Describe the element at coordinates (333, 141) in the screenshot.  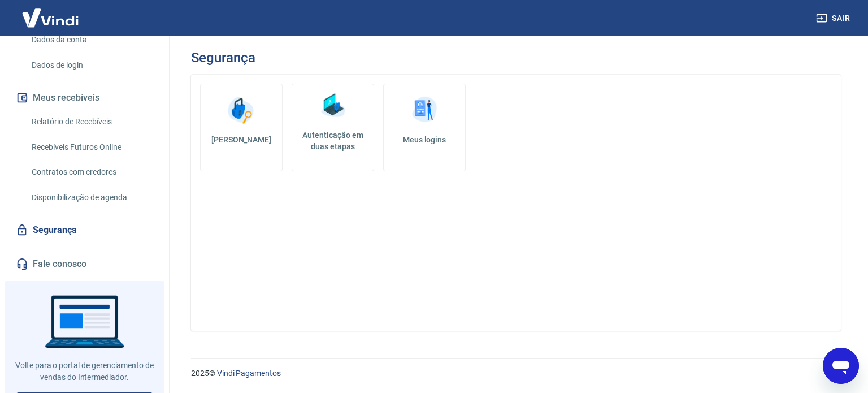
I see `h5: Autenticação em duas etapas` at that location.